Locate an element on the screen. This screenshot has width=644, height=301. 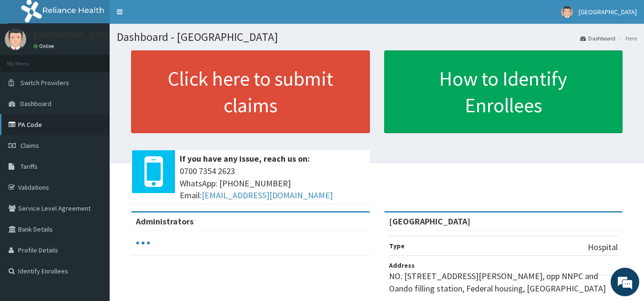
b: Administrators is located at coordinates (165, 221).